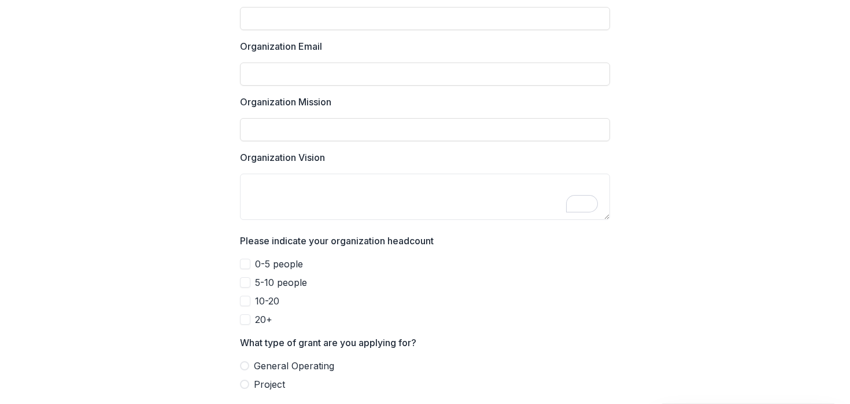 This screenshot has width=850, height=404. I want to click on span: General Operating, so click(294, 366).